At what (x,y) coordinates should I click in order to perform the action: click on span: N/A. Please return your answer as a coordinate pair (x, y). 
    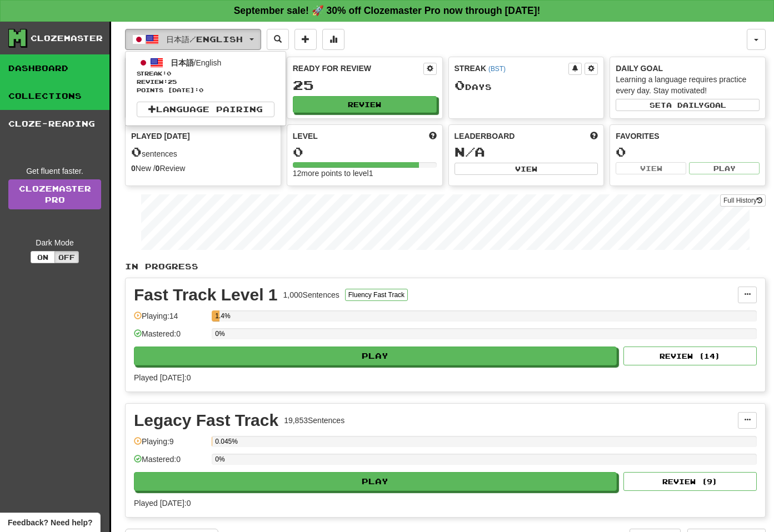
    Looking at the image, I should click on (469, 151).